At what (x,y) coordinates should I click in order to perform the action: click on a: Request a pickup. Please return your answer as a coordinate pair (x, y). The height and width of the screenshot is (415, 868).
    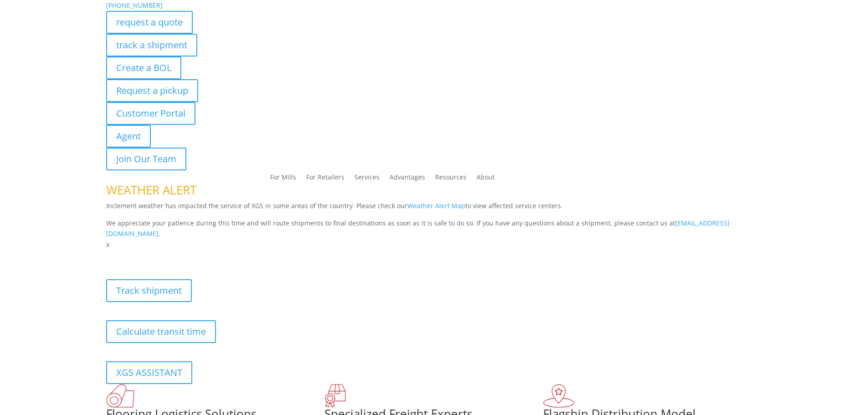
    Looking at the image, I should click on (152, 91).